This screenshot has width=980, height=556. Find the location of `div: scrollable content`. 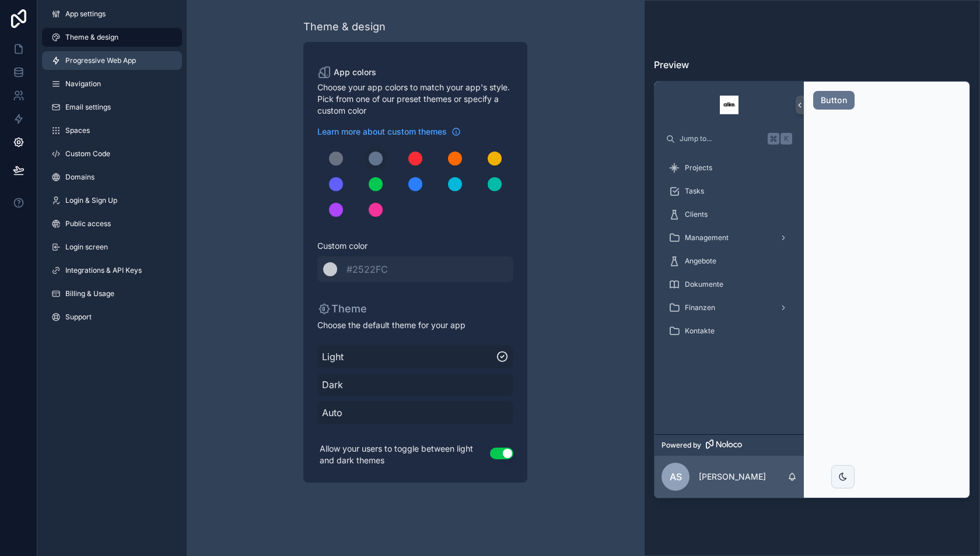

div: scrollable content is located at coordinates (729, 292).